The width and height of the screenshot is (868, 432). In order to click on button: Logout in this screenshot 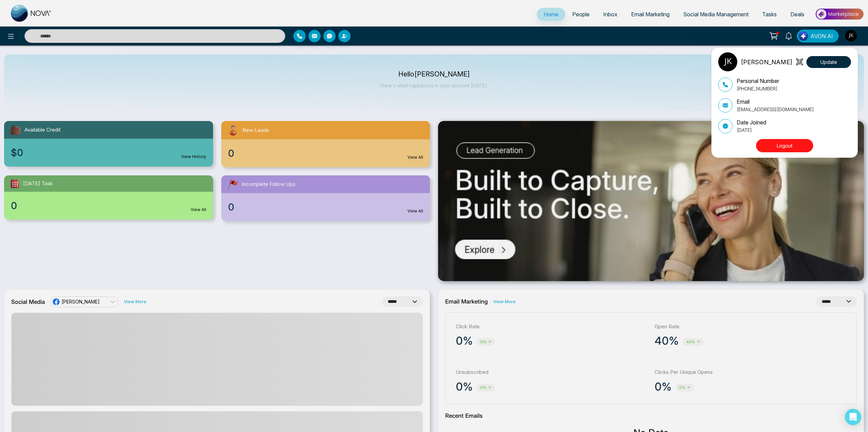, I will do `click(785, 146)`.